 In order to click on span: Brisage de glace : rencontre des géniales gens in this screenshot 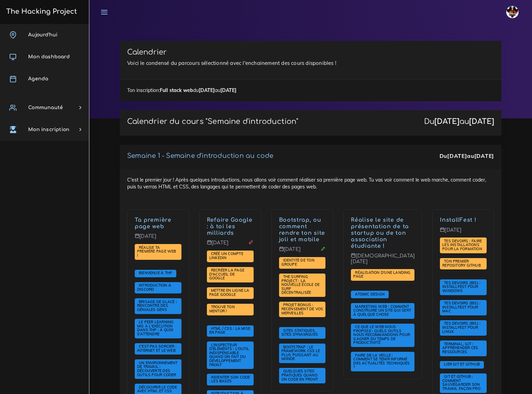, I will do `click(157, 306)`.